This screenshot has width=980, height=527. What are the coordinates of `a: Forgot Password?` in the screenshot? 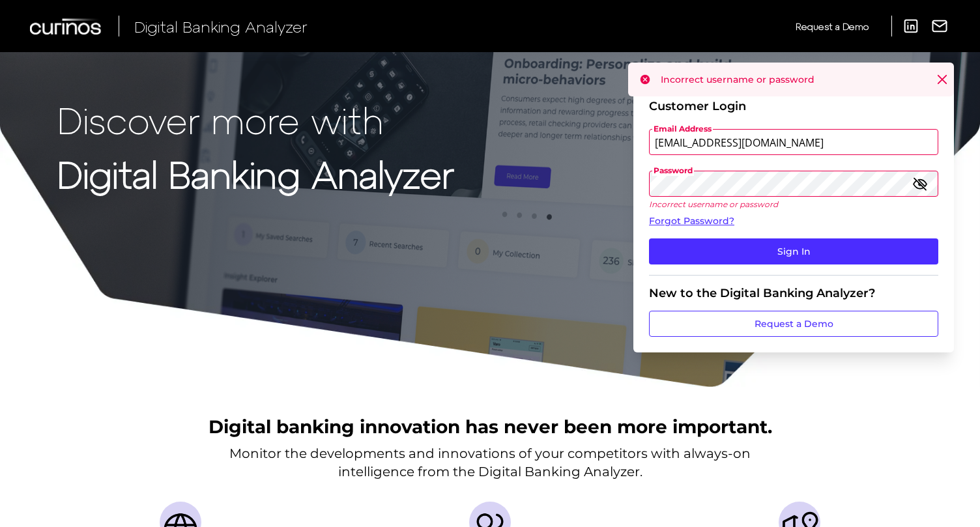 It's located at (794, 221).